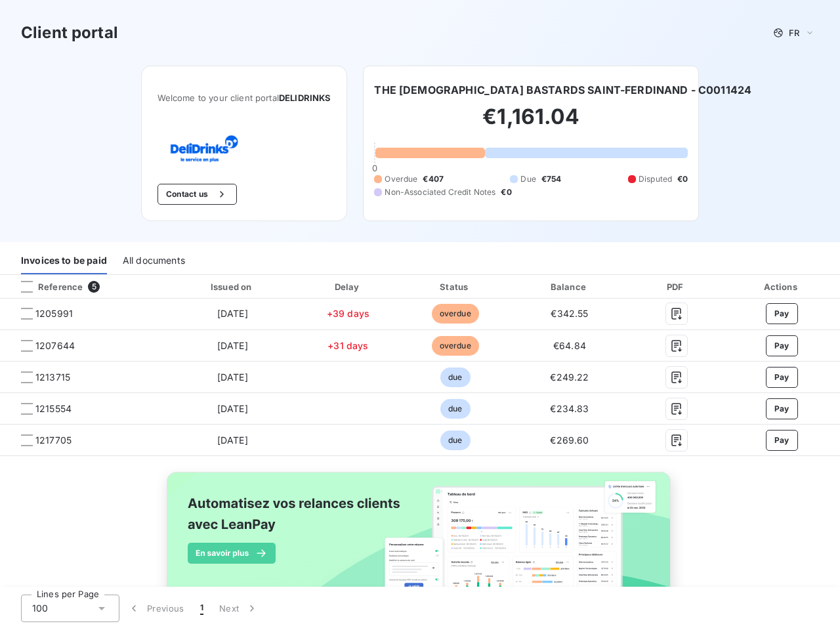 This screenshot has width=840, height=630. What do you see at coordinates (454, 287) in the screenshot?
I see `div: Status` at bounding box center [454, 287].